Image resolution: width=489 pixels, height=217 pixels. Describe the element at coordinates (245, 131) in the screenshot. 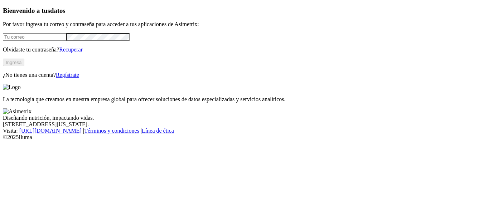

I see `div: Visita : | |` at that location.